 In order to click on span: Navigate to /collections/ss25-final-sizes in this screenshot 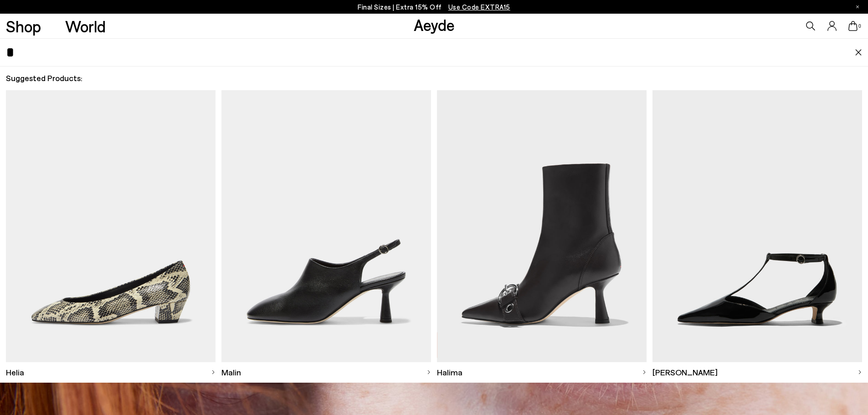, I will do `click(479, 7)`.